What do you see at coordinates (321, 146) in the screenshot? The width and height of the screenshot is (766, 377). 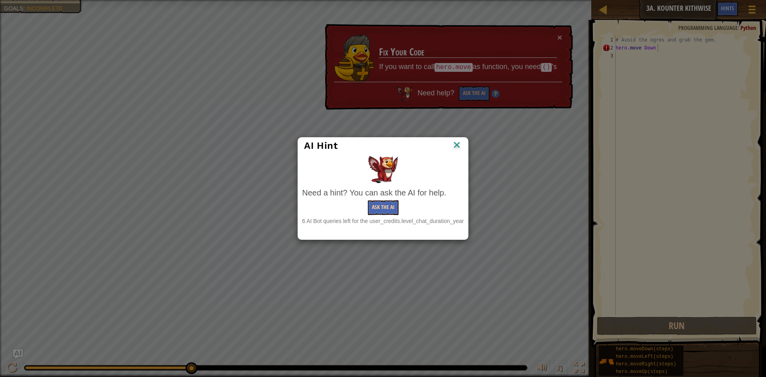 I see `span: AI Hint` at bounding box center [321, 146].